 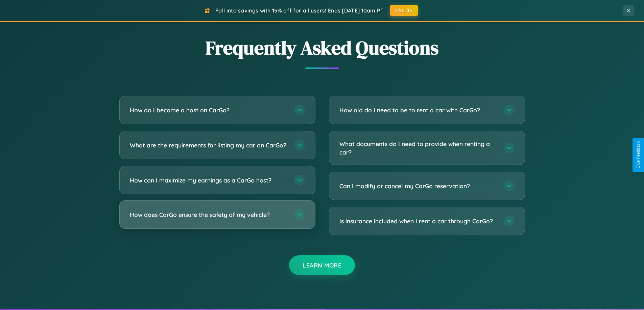 What do you see at coordinates (419, 110) in the screenshot?
I see `h3: How old do I need to be to rent a car with CarGo?` at bounding box center [419, 110].